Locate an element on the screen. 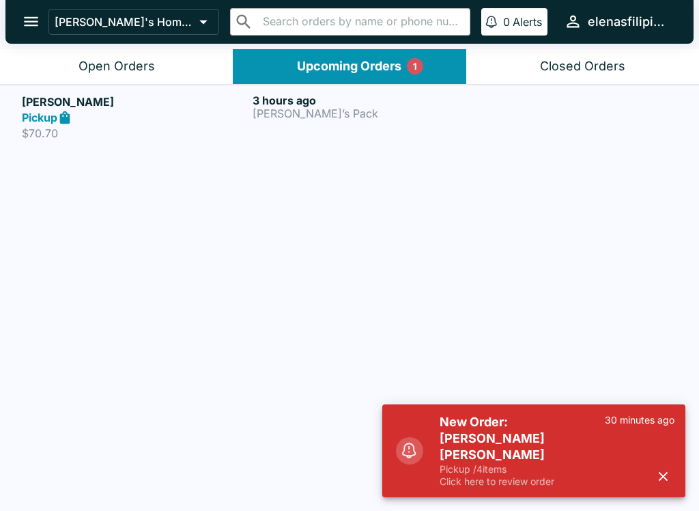 This screenshot has width=699, height=511. p: 30 minutes ago is located at coordinates (640, 420).